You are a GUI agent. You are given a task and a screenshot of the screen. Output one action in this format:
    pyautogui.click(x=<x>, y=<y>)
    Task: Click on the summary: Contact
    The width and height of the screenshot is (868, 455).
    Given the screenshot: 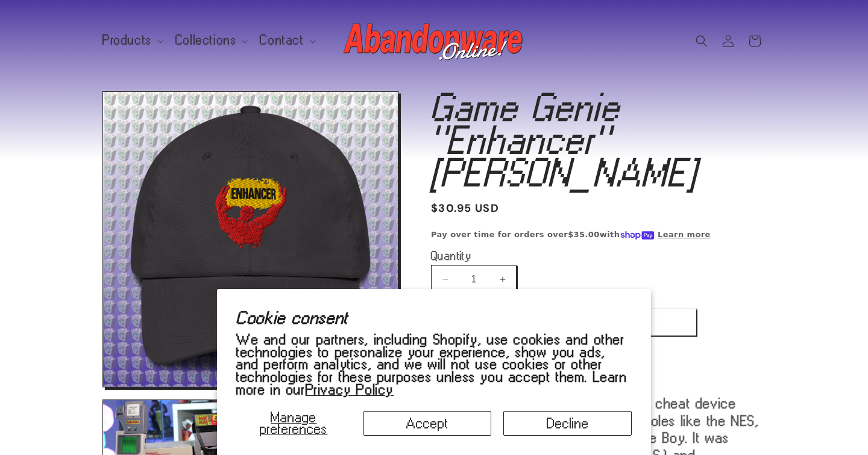 What is the action you would take?
    pyautogui.click(x=286, y=40)
    